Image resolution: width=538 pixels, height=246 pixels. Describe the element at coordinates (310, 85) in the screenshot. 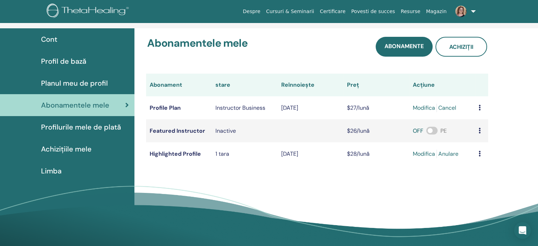

I see `th: Reînnoiește` at that location.